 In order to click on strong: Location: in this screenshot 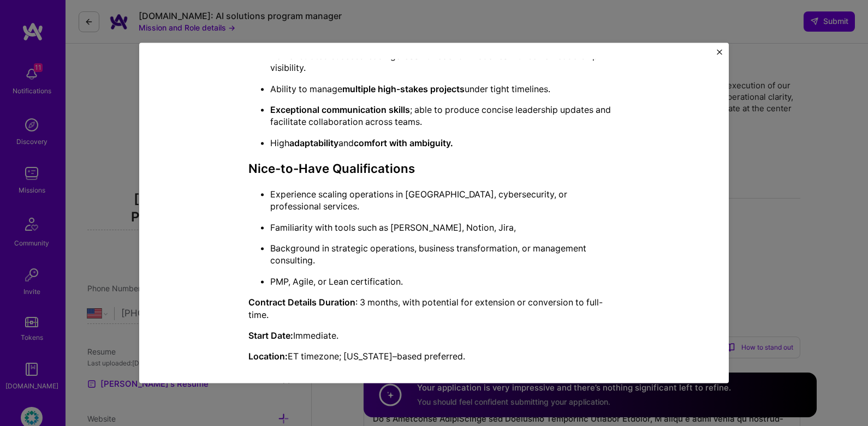, I will do `click(268, 356)`.